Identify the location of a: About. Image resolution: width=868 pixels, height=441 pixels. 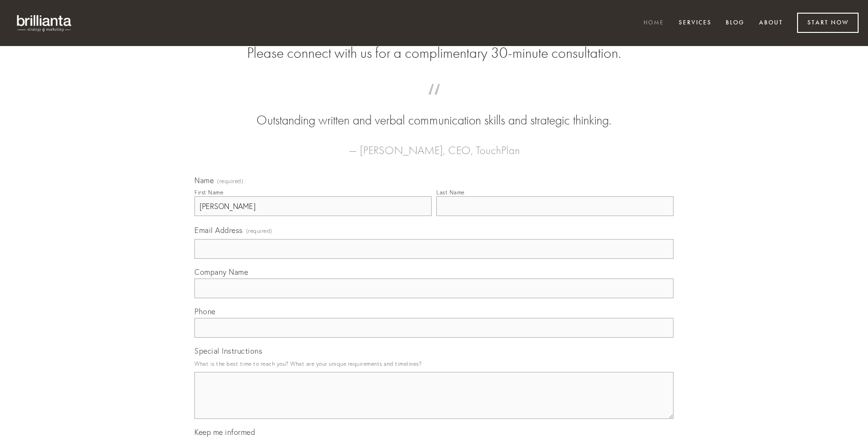
(771, 23).